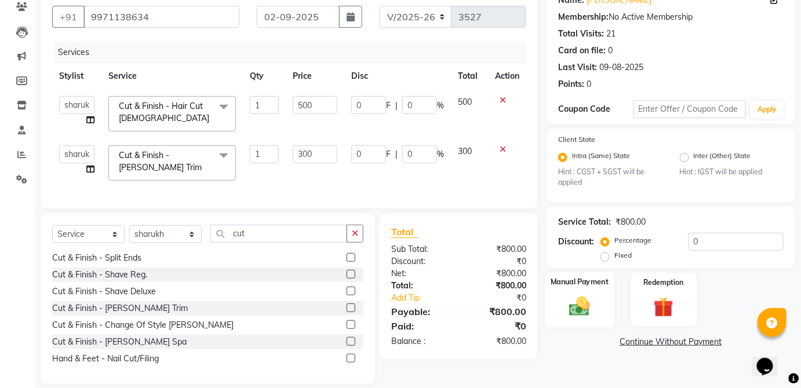  Describe the element at coordinates (664, 283) in the screenshot. I see `label: Redemption` at that location.